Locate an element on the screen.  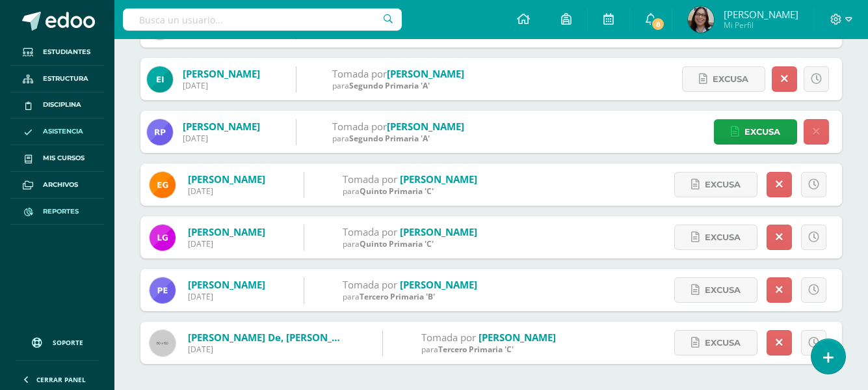
a: Disciplina is located at coordinates (57, 106).